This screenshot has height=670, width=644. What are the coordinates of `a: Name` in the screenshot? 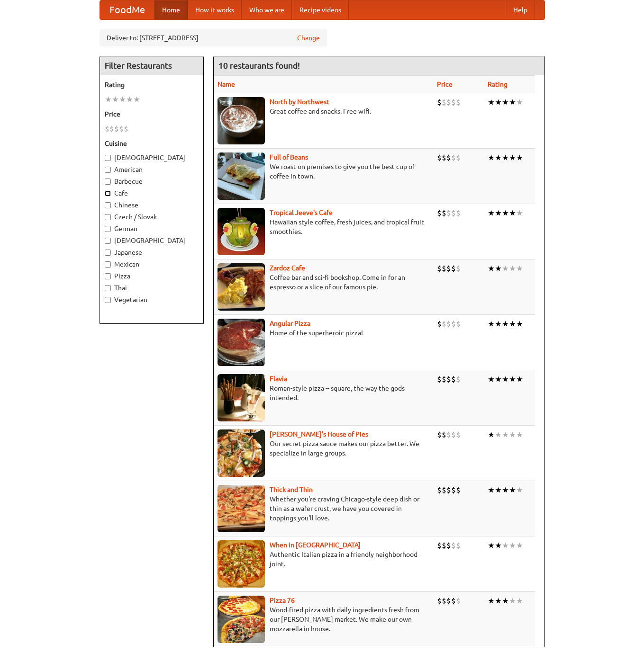 It's located at (226, 84).